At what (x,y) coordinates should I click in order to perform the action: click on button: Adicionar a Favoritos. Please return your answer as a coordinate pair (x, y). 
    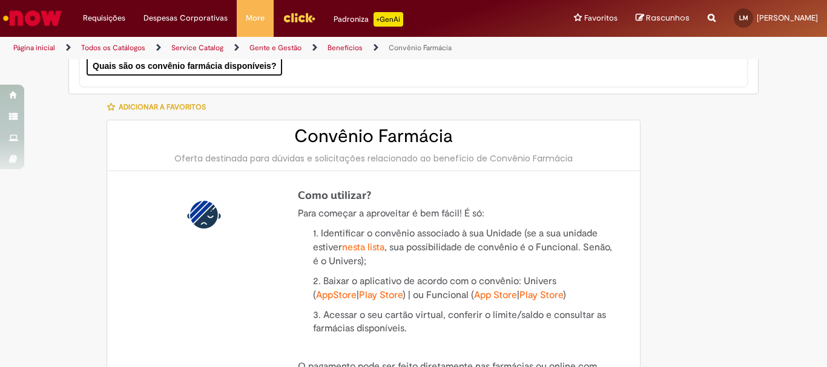
    Looking at the image, I should click on (159, 107).